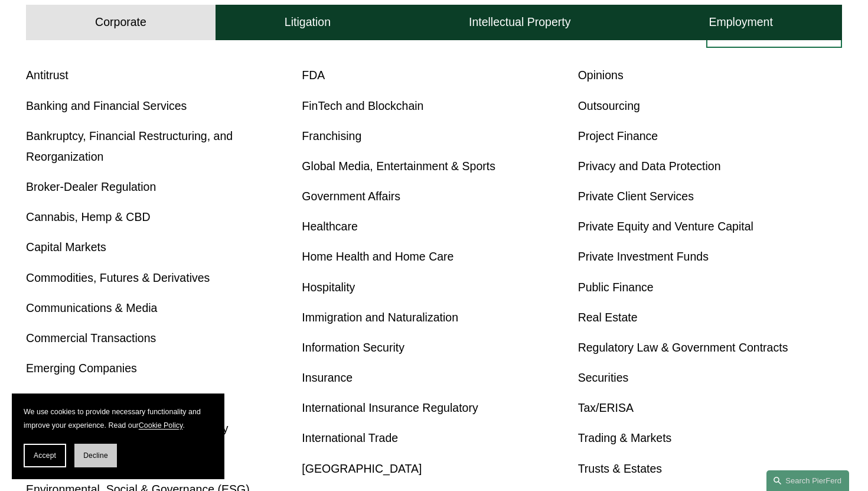  What do you see at coordinates (307, 22) in the screenshot?
I see `h4: Litigation` at bounding box center [307, 22].